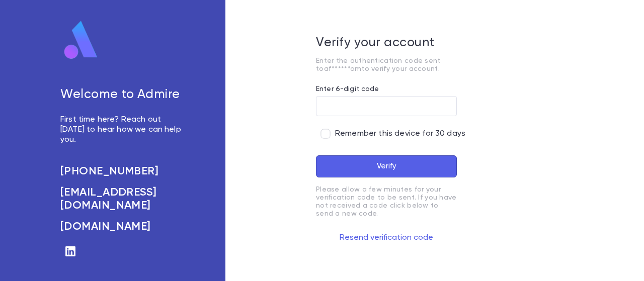 The image size is (644, 281). Describe the element at coordinates (387, 166) in the screenshot. I see `button: Verify` at that location.